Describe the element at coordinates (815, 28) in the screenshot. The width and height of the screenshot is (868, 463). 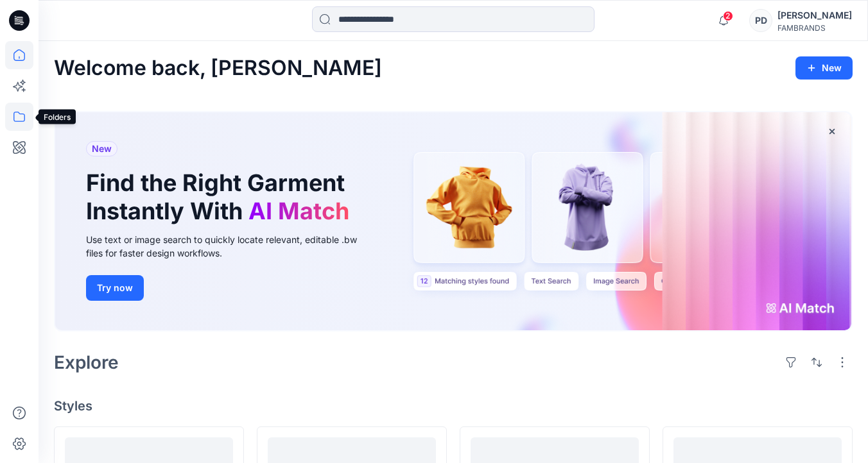
I see `div: FAMBRANDS` at that location.